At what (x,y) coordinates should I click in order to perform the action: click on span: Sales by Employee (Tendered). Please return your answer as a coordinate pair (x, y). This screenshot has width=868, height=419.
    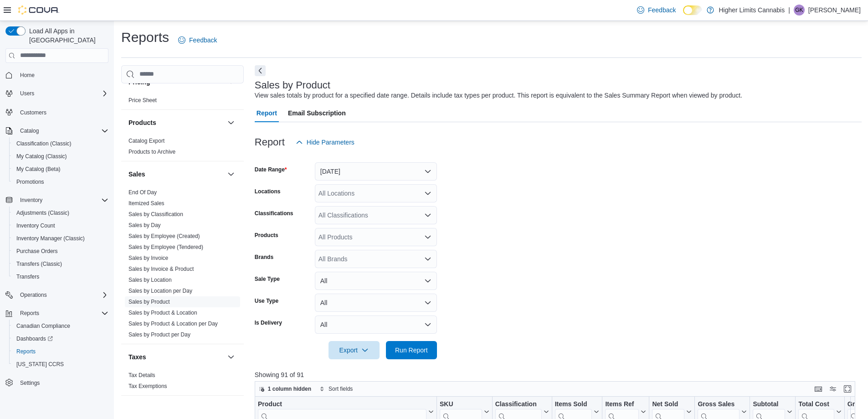
    Looking at the image, I should click on (166, 247).